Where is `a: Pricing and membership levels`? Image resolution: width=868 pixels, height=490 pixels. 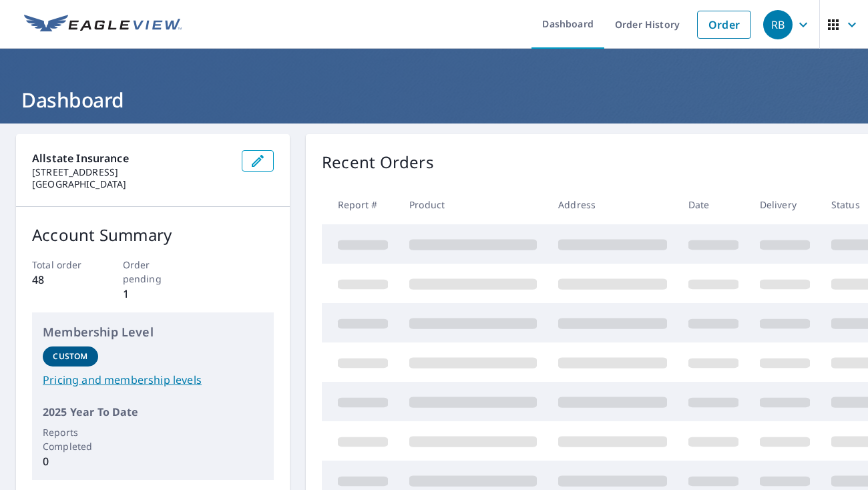 a: Pricing and membership levels is located at coordinates (153, 380).